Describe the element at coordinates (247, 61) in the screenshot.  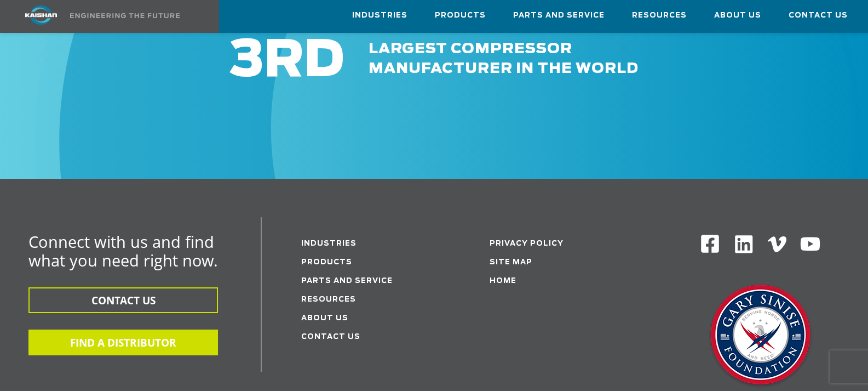
I see `span: 3` at that location.